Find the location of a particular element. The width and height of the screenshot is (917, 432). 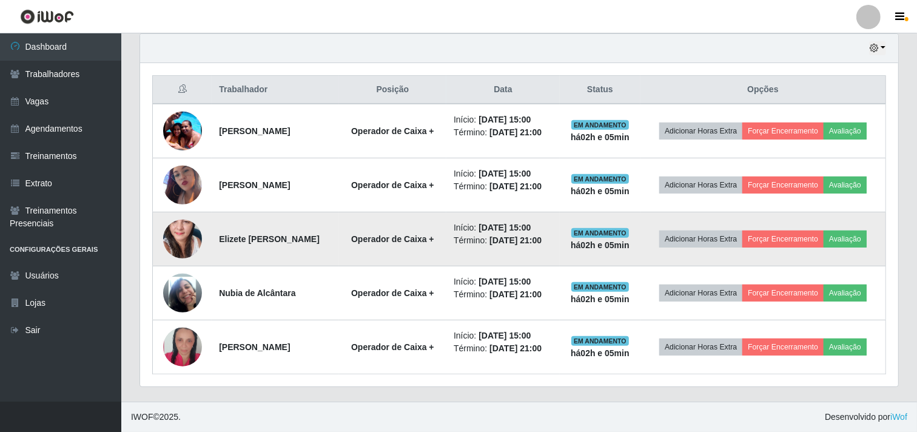

img: 1745067643988.jpeg is located at coordinates (182, 347).